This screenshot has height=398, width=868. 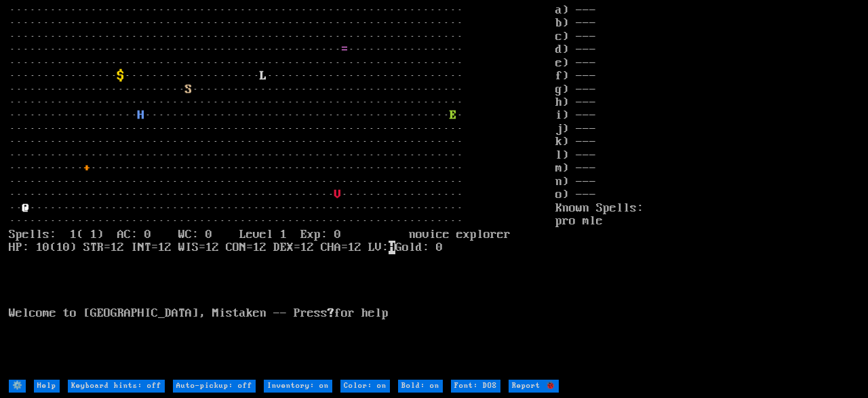 I want to click on input: Bold: on, so click(x=421, y=386).